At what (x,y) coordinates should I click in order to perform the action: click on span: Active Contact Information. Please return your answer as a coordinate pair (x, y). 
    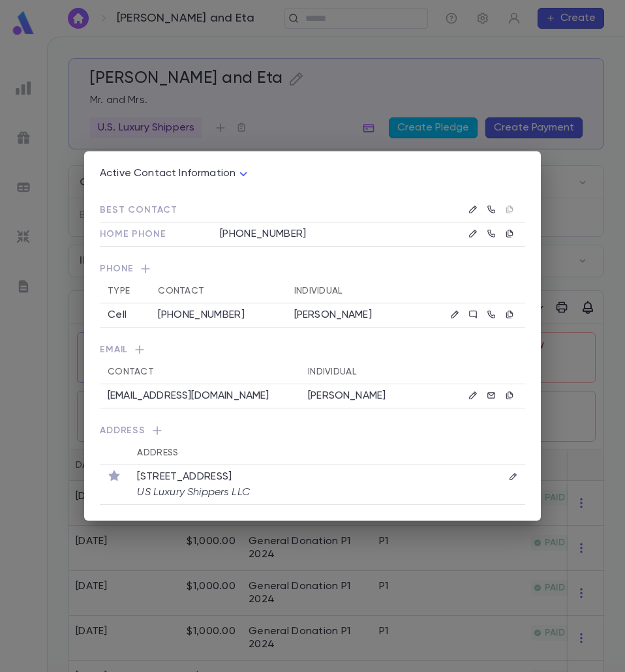
    Looking at the image, I should click on (167, 174).